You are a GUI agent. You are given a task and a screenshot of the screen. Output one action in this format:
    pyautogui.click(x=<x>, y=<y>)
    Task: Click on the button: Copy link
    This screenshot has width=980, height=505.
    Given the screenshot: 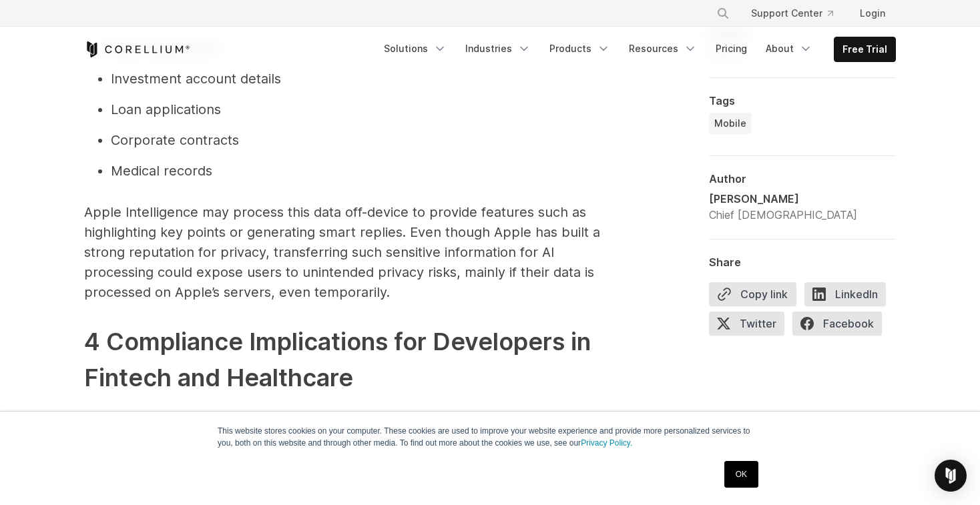 What is the action you would take?
    pyautogui.click(x=752, y=294)
    